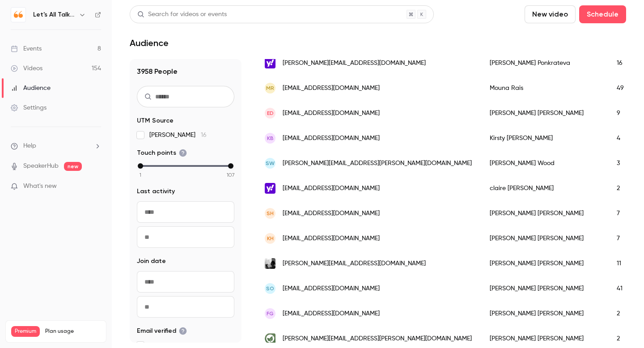 The image size is (644, 348). I want to click on span: Last activity, so click(156, 191).